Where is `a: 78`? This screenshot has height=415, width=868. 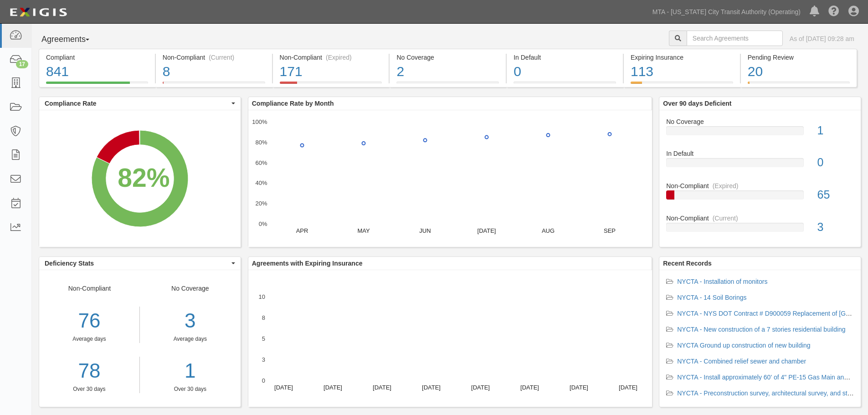 a: 78 is located at coordinates (89, 371).